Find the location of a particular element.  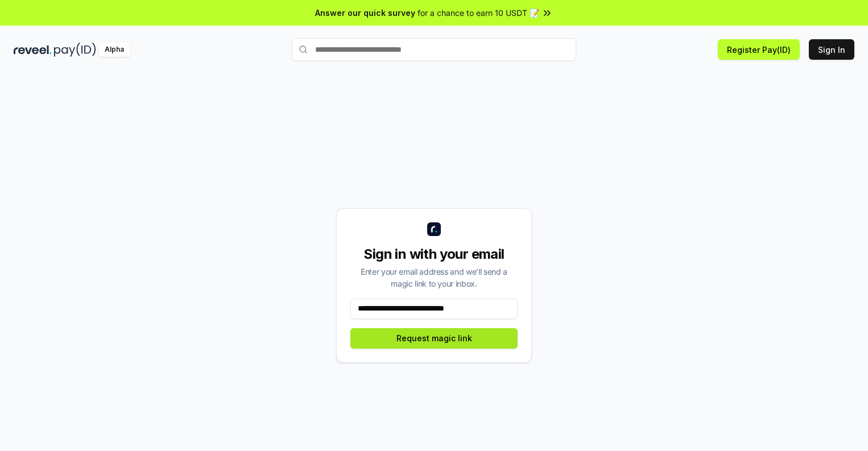

span: Answer our quick survey is located at coordinates (365, 13).